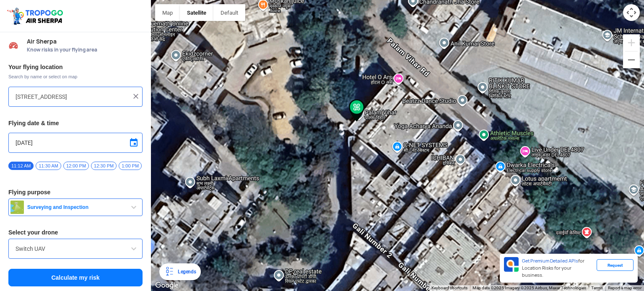 This screenshot has height=291, width=644. What do you see at coordinates (48, 166) in the screenshot?
I see `span: 11:30 AM` at bounding box center [48, 166].